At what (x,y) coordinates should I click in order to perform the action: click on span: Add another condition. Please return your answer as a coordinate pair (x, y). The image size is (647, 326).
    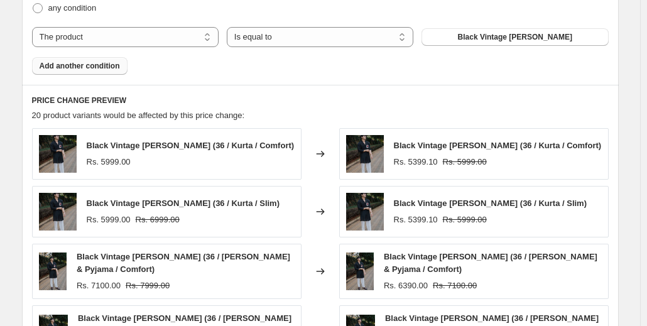
    Looking at the image, I should click on (80, 66).